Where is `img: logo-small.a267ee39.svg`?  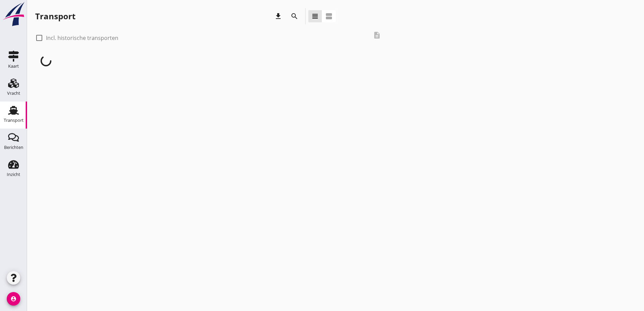 img: logo-small.a267ee39.svg is located at coordinates (13, 14).